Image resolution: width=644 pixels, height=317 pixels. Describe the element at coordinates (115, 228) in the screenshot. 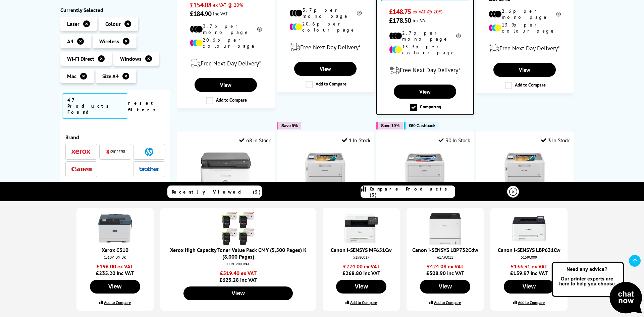

I see `img: Xerox-C310-Front-Small.jpg` at that location.